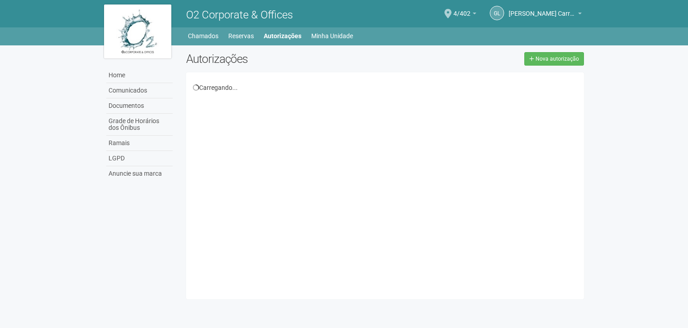  Describe the element at coordinates (283, 36) in the screenshot. I see `a: Autorizações` at that location.